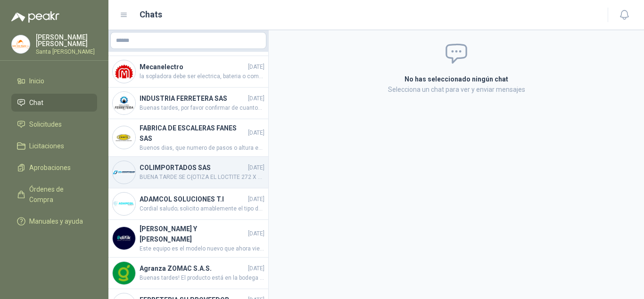 Image resolution: width=644 pixels, height=299 pixels. I want to click on h4: ADAMCOL SOLUCIONES T.I, so click(193, 199).